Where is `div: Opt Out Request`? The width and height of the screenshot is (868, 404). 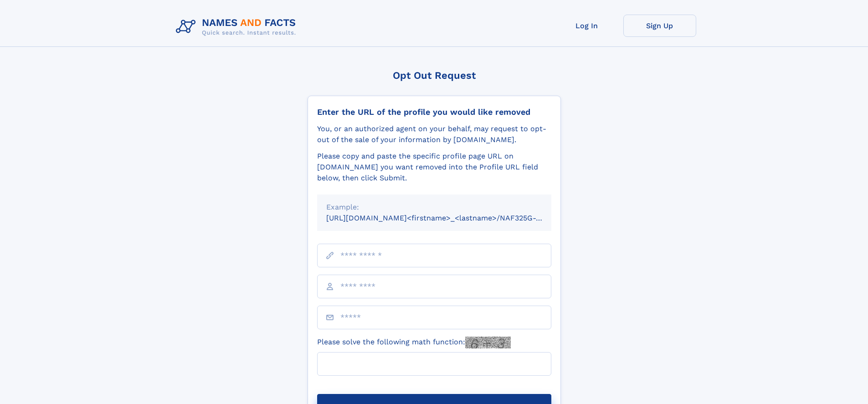 div: Opt Out Request is located at coordinates (434, 75).